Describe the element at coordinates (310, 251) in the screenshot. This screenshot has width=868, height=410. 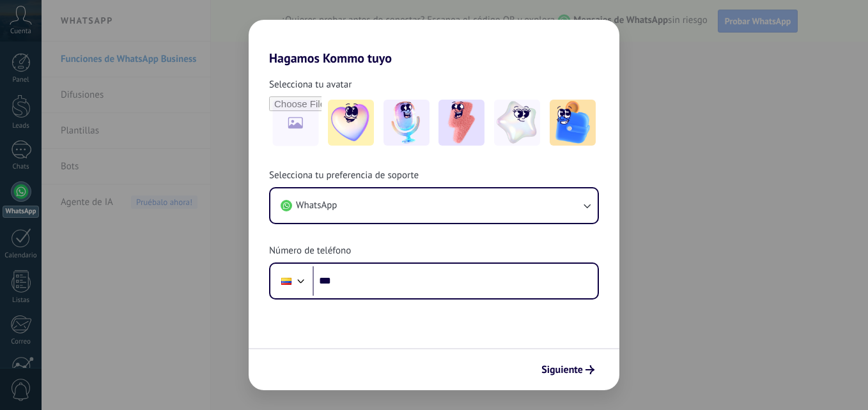
I see `span: Número de teléfono` at that location.